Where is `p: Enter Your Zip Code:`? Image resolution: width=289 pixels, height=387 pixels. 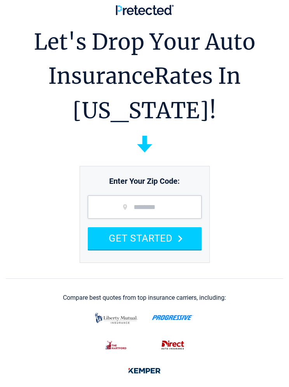
p: Enter Your Zip Code: is located at coordinates (144, 178).